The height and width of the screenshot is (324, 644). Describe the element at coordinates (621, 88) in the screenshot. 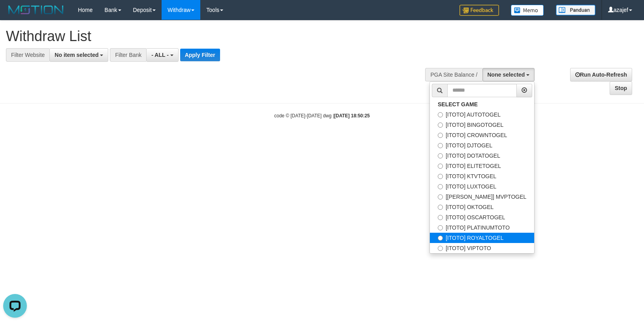

I see `a: Stop` at that location.